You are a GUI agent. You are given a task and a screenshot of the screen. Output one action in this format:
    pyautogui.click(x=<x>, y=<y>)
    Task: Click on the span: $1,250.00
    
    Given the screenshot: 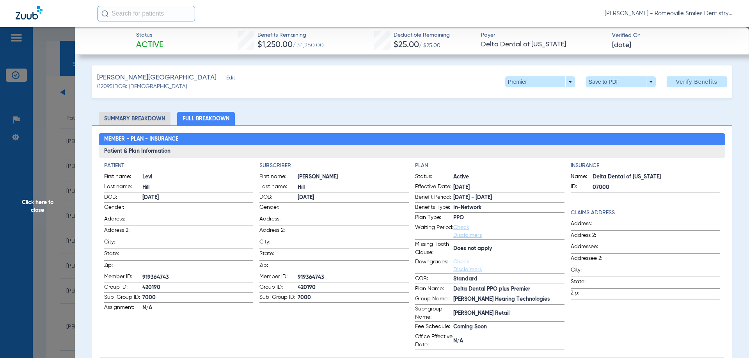 What is the action you would take?
    pyautogui.click(x=275, y=45)
    